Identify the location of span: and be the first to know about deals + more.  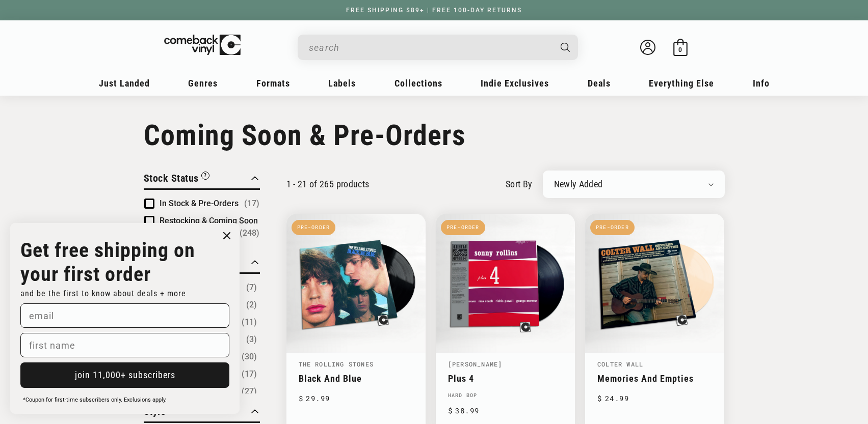
(103, 294).